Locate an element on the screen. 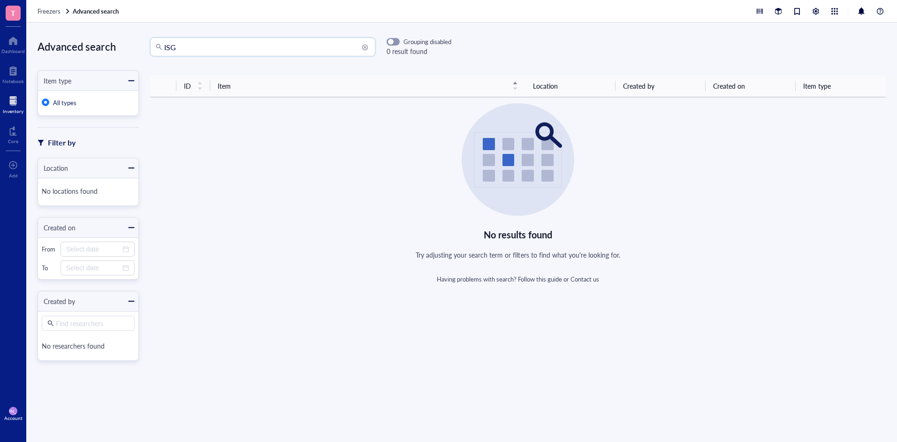 The image size is (897, 442). div: 0 result found is located at coordinates (419, 51).